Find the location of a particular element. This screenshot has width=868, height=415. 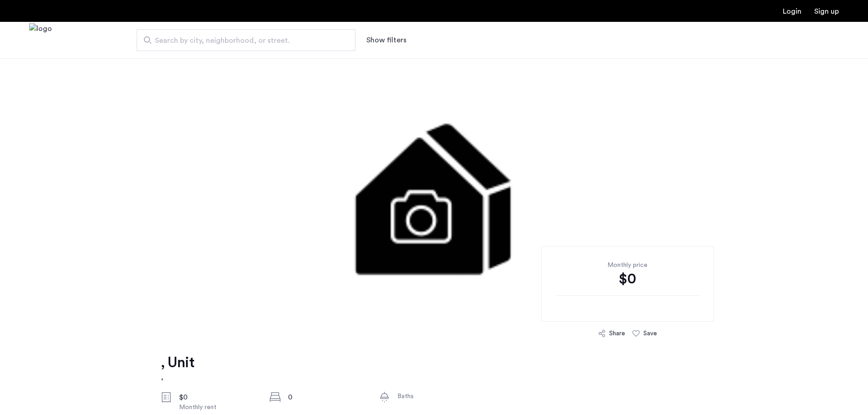

img: logo is located at coordinates (41, 40).